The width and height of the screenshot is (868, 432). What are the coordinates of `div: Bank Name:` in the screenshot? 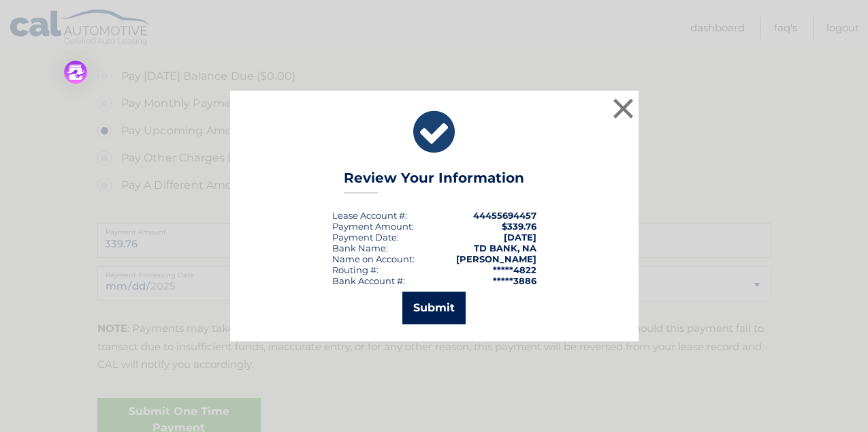 It's located at (361, 248).